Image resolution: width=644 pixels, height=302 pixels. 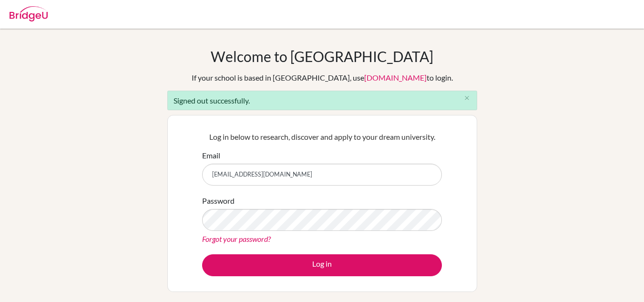 What do you see at coordinates (466, 98) in the screenshot?
I see `i: close` at bounding box center [466, 98].